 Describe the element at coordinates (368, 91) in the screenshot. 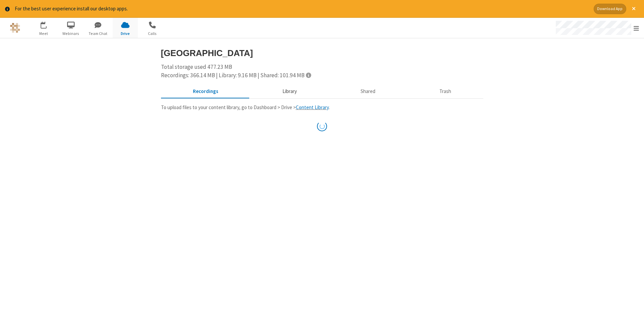

I see `button: Shared during meetings` at that location.